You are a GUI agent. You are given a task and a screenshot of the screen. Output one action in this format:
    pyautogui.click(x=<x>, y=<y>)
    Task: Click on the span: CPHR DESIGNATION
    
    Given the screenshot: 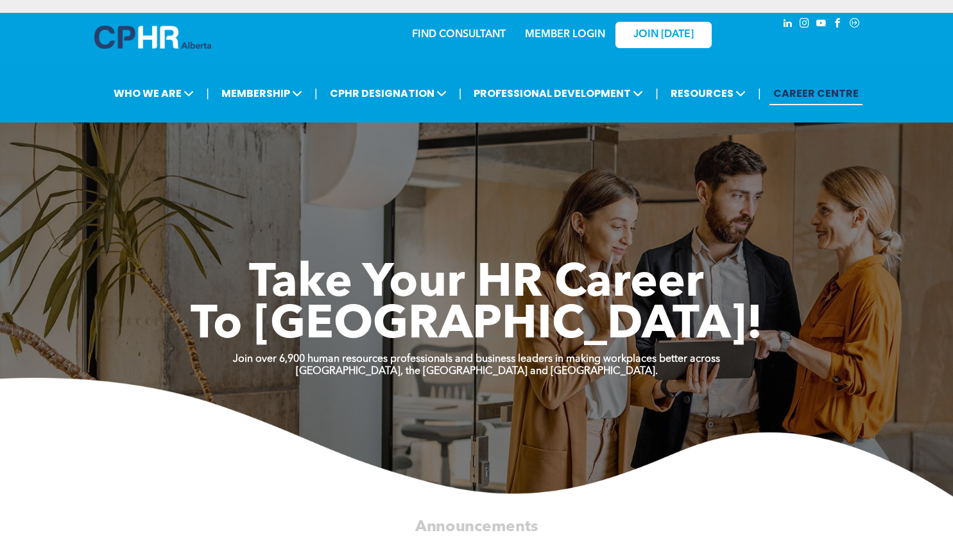 What is the action you would take?
    pyautogui.click(x=389, y=93)
    